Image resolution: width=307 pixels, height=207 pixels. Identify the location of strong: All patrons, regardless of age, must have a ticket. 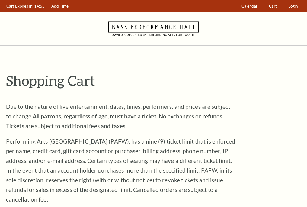
(95, 116).